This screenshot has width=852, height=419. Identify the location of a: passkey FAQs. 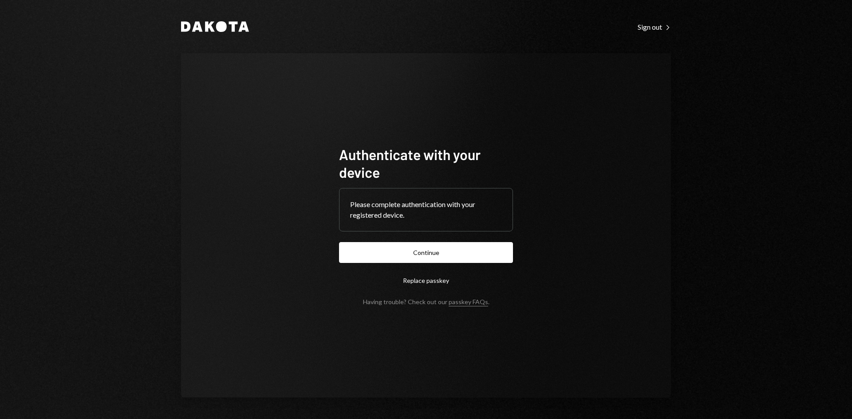
(468, 302).